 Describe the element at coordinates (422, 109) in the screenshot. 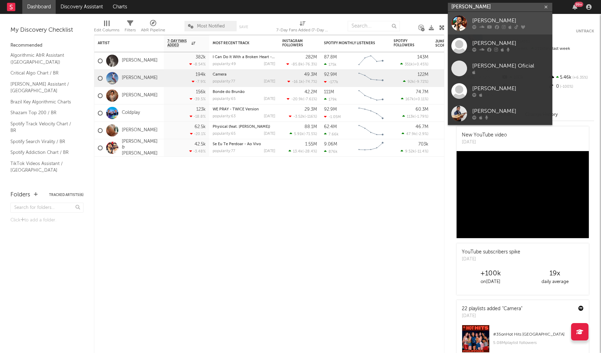

I see `div: 60.3M` at that location.